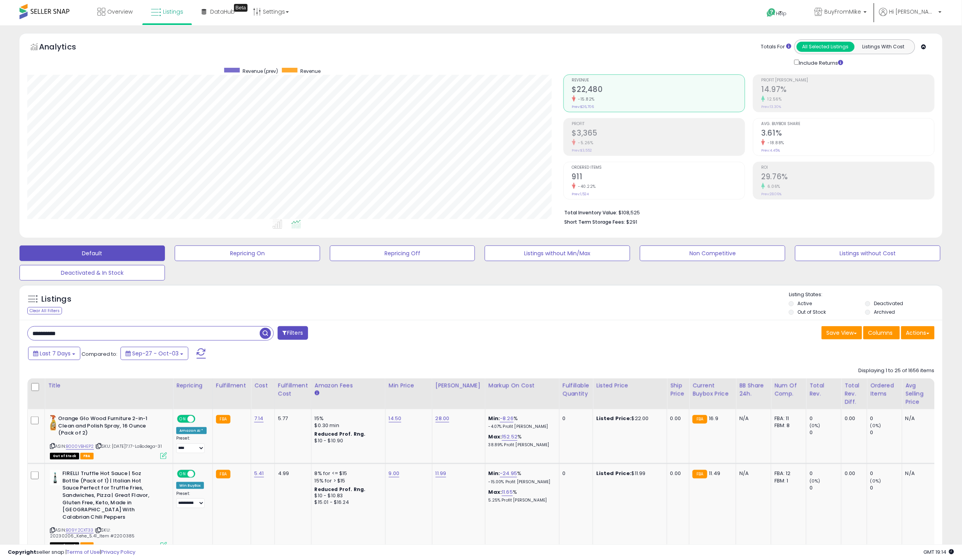 The image size is (962, 560). What do you see at coordinates (595, 221) in the screenshot?
I see `b: Short Term Storage Fees:` at bounding box center [595, 221].